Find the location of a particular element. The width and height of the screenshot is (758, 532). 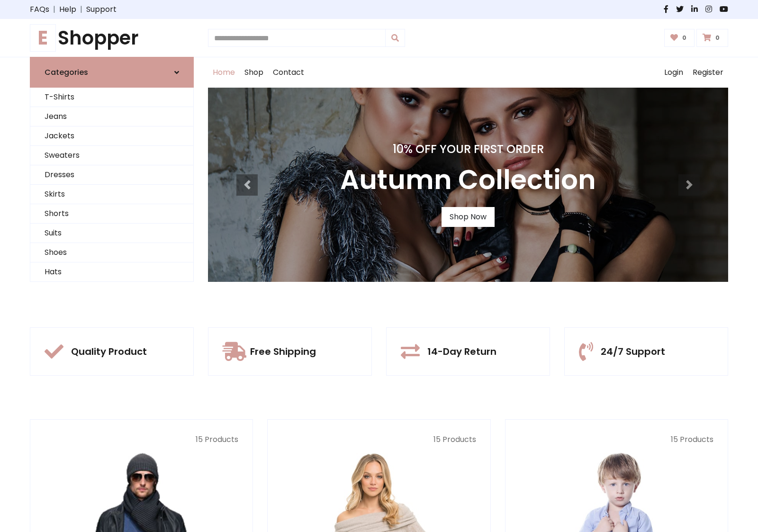

h5: Quality Product is located at coordinates (109, 352).